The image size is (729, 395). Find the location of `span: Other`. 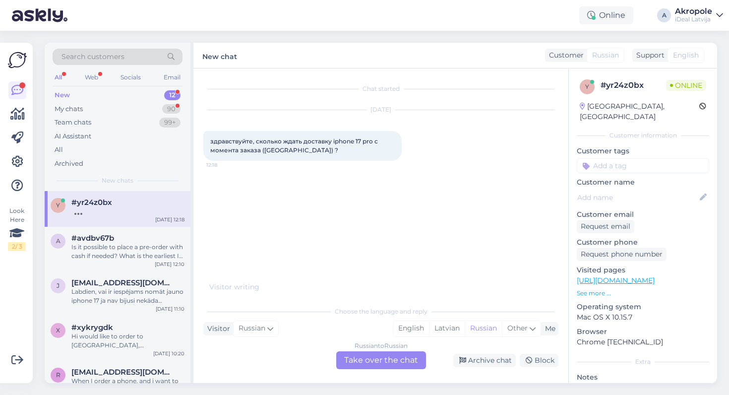

span: Other is located at coordinates (517, 328).